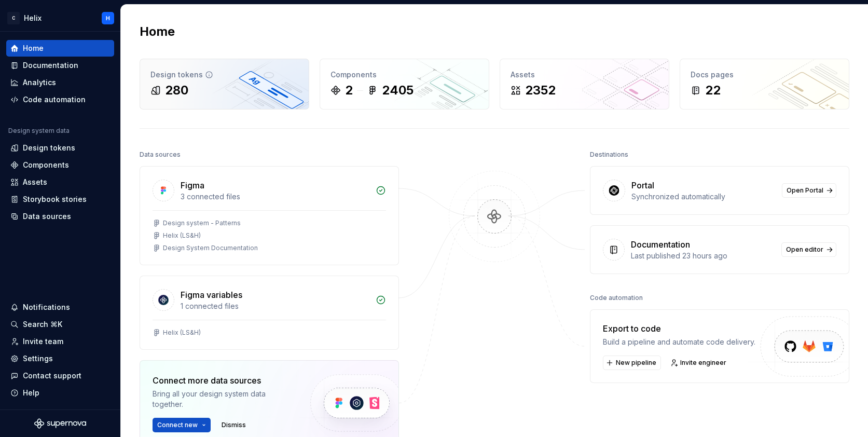  What do you see at coordinates (43, 324) in the screenshot?
I see `div: Search ⌘K` at bounding box center [43, 324].